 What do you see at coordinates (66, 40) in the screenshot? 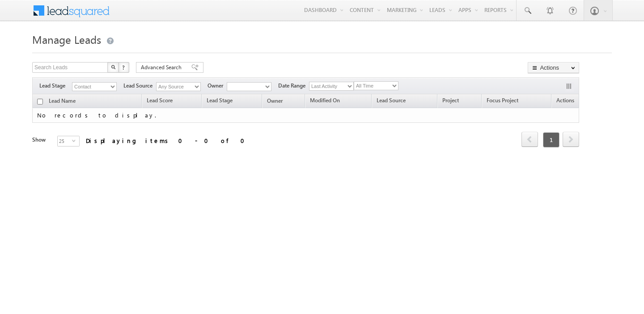
I see `span: Manage Leads` at bounding box center [66, 40].